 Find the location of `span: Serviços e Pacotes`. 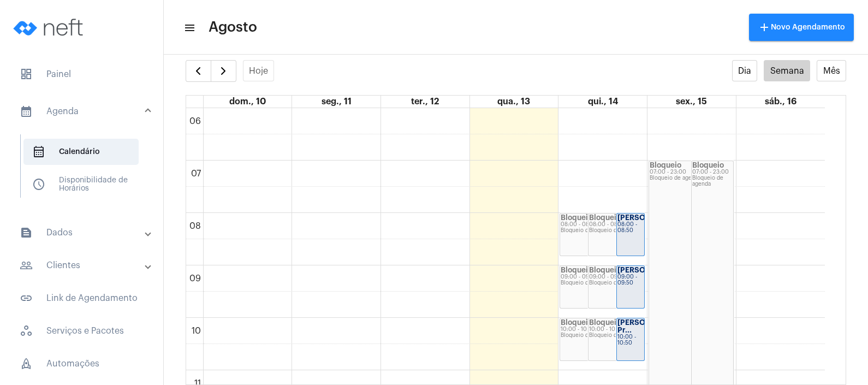

span: Serviços e Pacotes is located at coordinates (81, 331).